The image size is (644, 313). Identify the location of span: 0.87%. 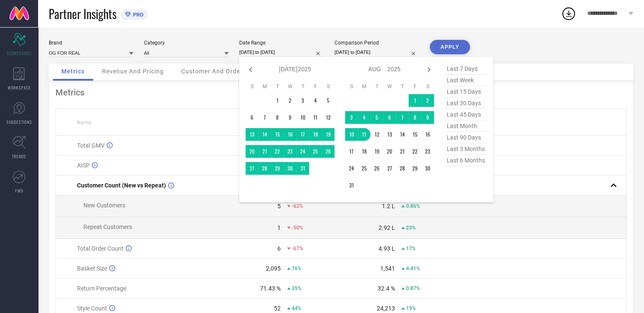
(413, 288).